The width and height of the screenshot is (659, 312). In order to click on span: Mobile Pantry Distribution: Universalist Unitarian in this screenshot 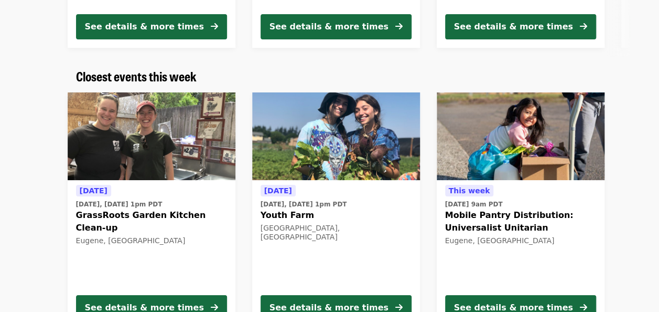, I will do `click(521, 221)`.